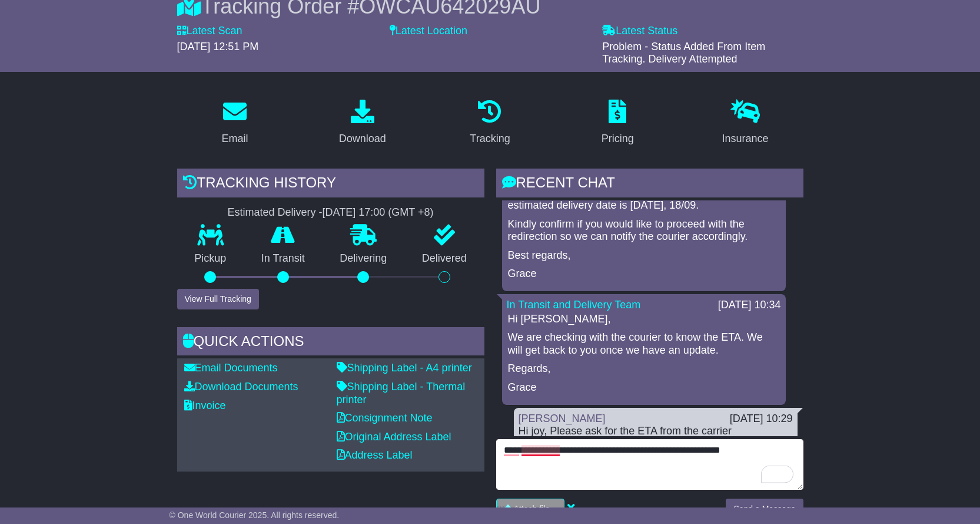 This screenshot has width=980, height=524. Describe the element at coordinates (490, 138) in the screenshot. I see `div: Tracking` at that location.